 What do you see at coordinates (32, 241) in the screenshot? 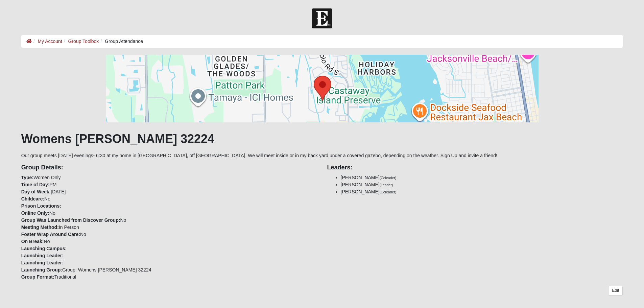
I see `strong: On Break:` at bounding box center [32, 241].